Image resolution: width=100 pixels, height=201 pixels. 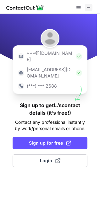 What do you see at coordinates (50, 38) in the screenshot?
I see `img: L. David Marquet` at bounding box center [50, 38].